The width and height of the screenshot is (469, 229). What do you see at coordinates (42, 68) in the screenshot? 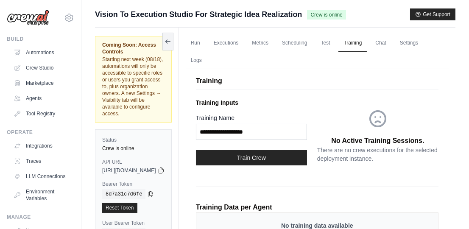
I see `a: Crew Studio` at bounding box center [42, 68].